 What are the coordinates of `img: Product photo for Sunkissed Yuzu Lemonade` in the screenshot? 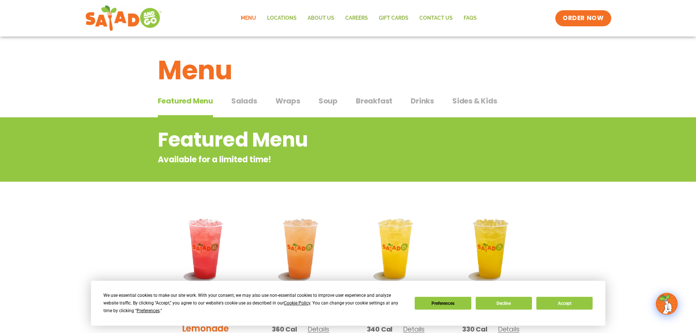 It's located at (396, 248).